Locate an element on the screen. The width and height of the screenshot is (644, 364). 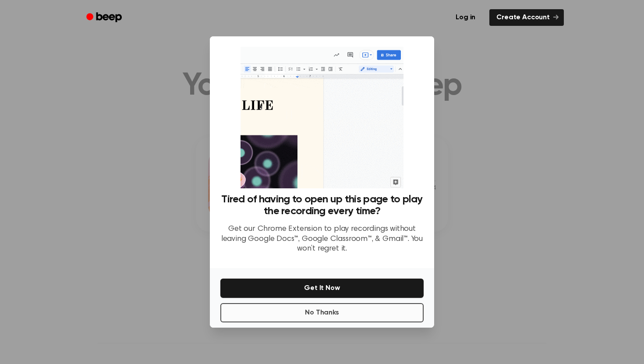
img: Beep extension in action is located at coordinates (322, 117).